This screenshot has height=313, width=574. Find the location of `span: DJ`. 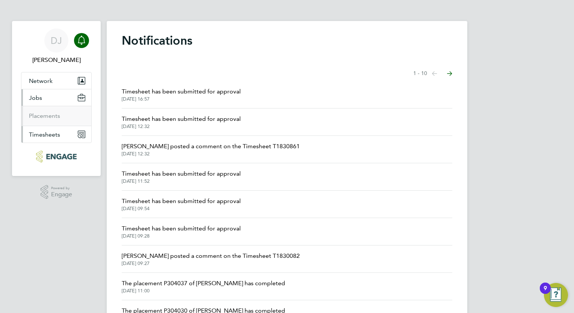

span: DJ is located at coordinates (56, 41).